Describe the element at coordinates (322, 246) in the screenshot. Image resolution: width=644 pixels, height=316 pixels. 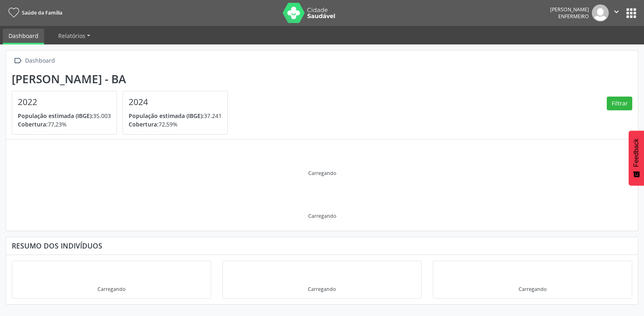
I see `div: Resumo dos indivíduos` at that location.